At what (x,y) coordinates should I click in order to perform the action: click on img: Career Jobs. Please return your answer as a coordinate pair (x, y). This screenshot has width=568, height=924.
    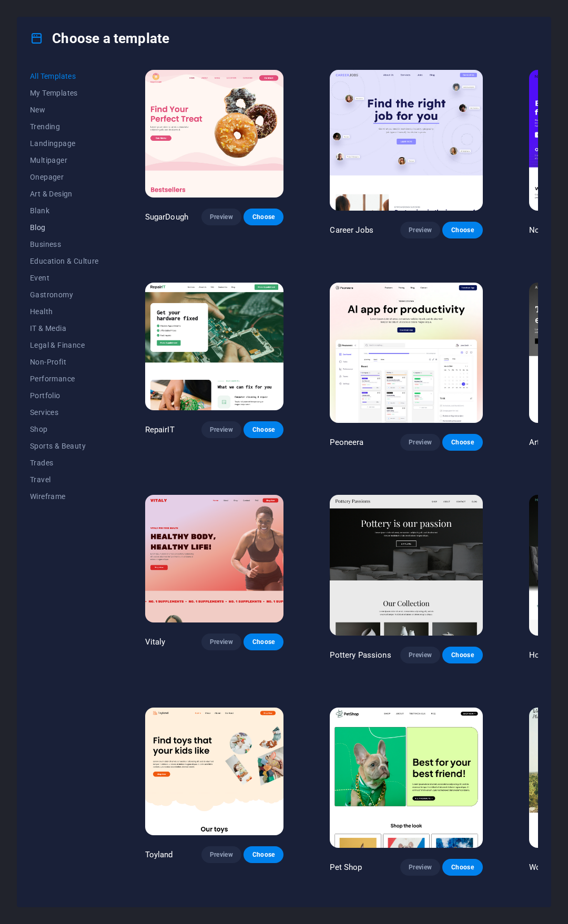
    Looking at the image, I should click on (406, 140).